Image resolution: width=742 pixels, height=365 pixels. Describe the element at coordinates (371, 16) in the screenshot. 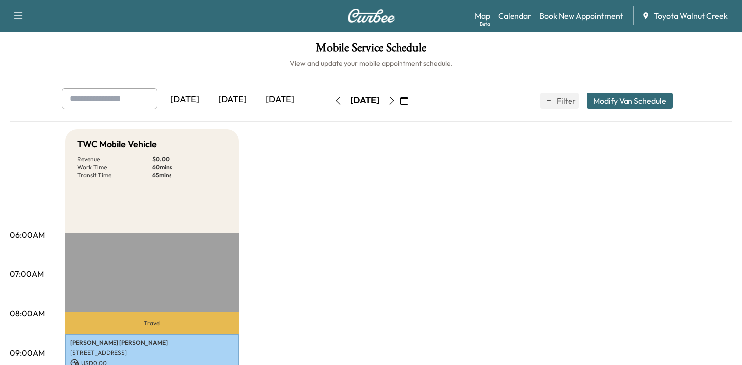

I see `img: Curbee Logo` at that location.